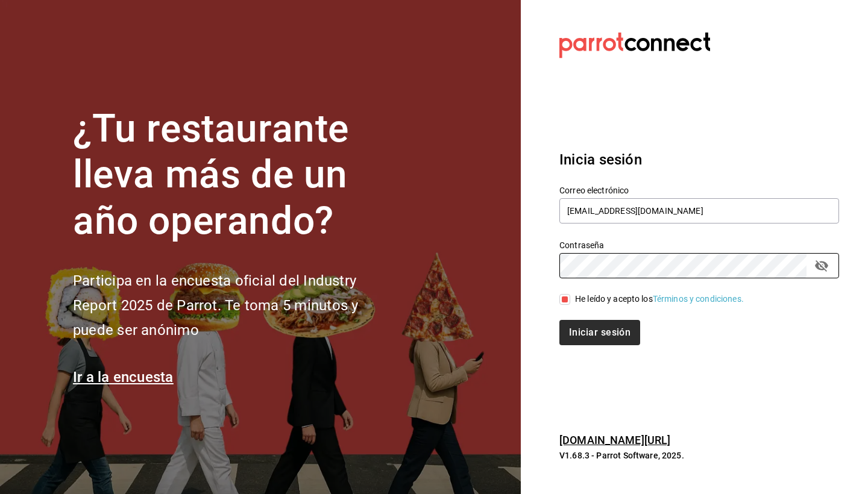 This screenshot has height=494, width=868. Describe the element at coordinates (699, 211) in the screenshot. I see `input: Ingresa tu correo electrónico` at that location.